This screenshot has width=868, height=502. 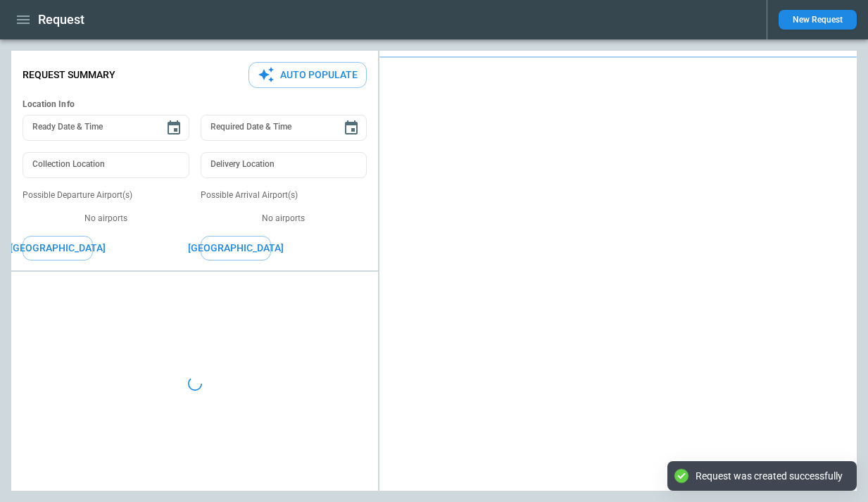 What do you see at coordinates (284, 195) in the screenshot?
I see `p: Possible Arrival Airport(s)` at bounding box center [284, 195].